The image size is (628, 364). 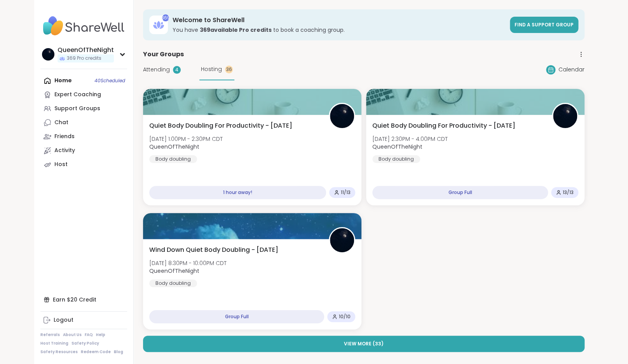 What do you see at coordinates (229, 69) in the screenshot?
I see `div: 36` at bounding box center [229, 69].